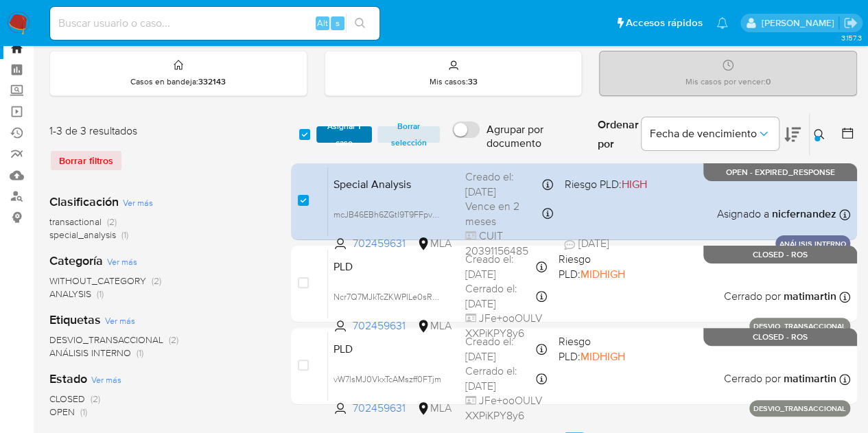 The height and width of the screenshot is (433, 868). Describe the element at coordinates (360, 23) in the screenshot. I see `button: search-icon` at that location.